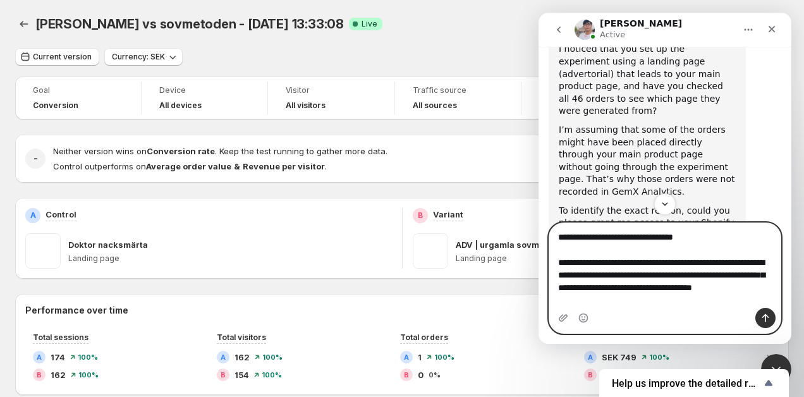 The height and width of the screenshot is (397, 804). I want to click on button: Send a message…, so click(227, 305).